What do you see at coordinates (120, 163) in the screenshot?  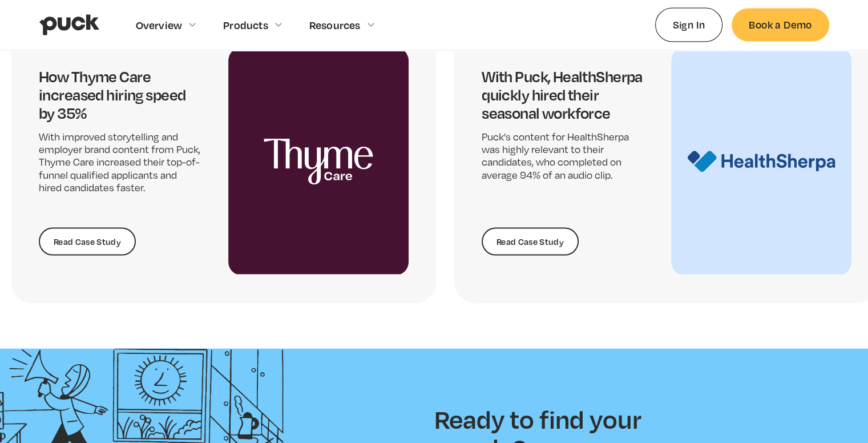 I see `p: With improved storytelling and employer brand content from Puck, Thyme Care increased their top-o...` at bounding box center [120, 163].